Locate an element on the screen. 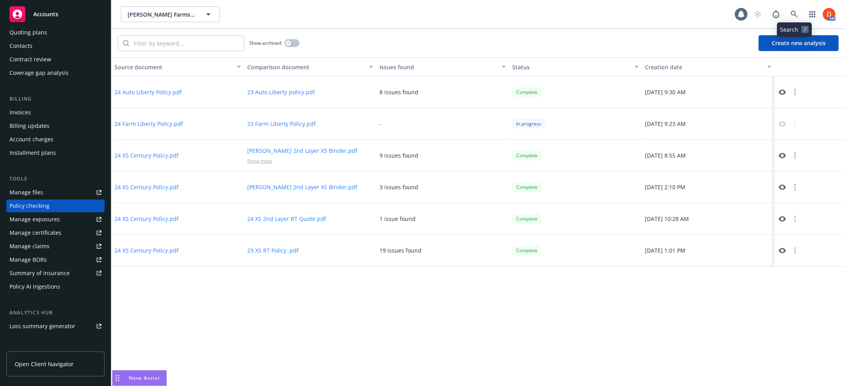 The height and width of the screenshot is (386, 845). a: Loss summary generator is located at coordinates (55, 326).